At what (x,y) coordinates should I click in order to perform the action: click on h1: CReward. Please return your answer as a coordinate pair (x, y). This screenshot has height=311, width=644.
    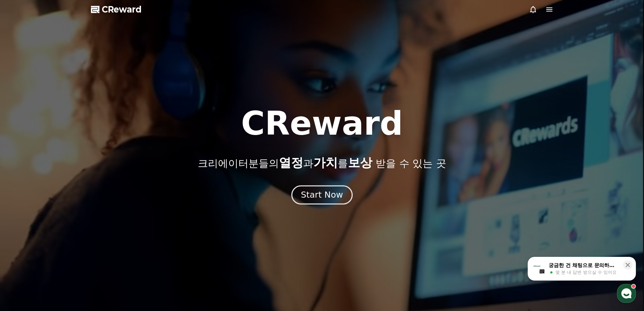
    Looking at the image, I should click on (322, 124).